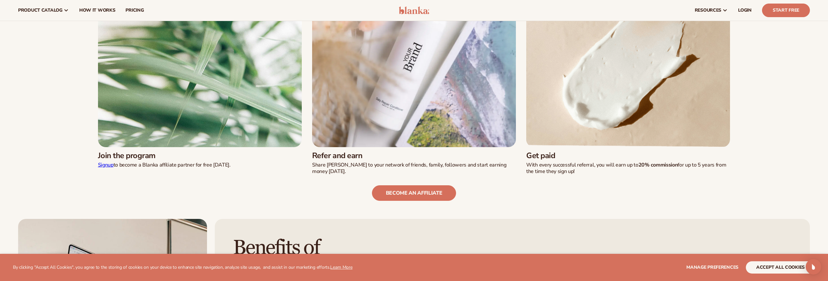  What do you see at coordinates (414, 193) in the screenshot?
I see `a: become an affiliate` at bounding box center [414, 193].